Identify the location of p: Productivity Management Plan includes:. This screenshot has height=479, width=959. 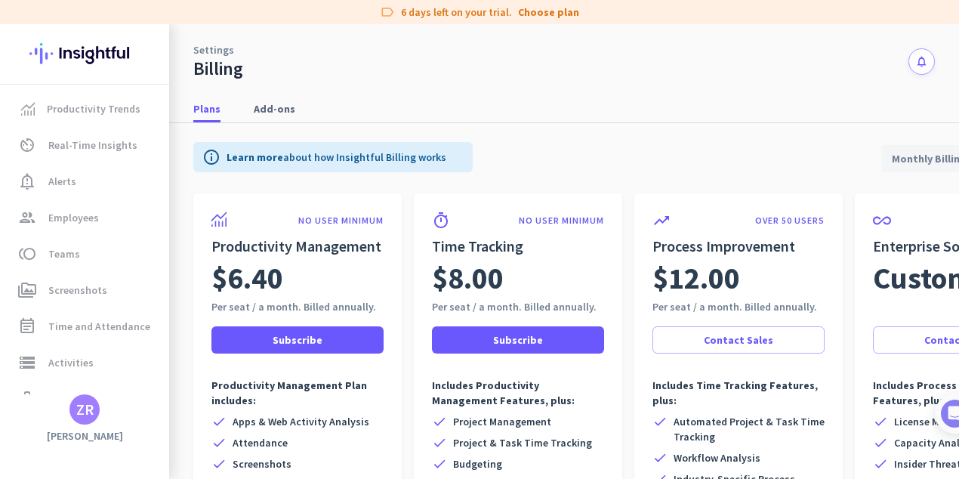
(298, 393).